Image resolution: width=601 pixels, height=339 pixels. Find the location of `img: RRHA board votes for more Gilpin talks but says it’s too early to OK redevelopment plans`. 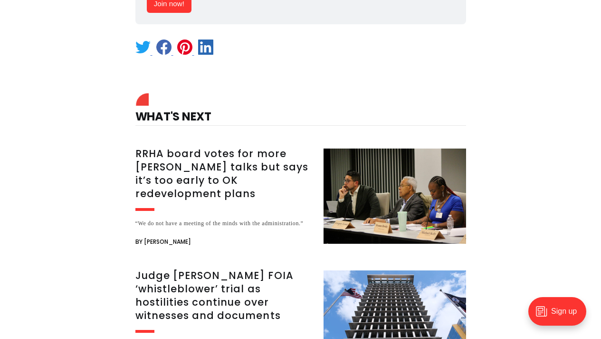

img: RRHA board votes for more Gilpin talks but says it’s too early to OK redevelopment plans is located at coordinates (395, 196).